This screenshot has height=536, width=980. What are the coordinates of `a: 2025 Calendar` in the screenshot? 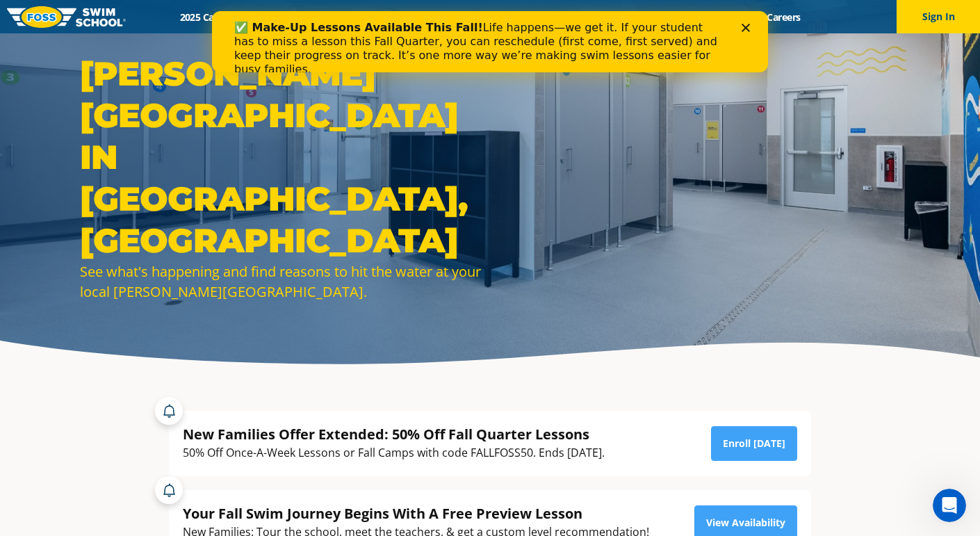 It's located at (210, 16).